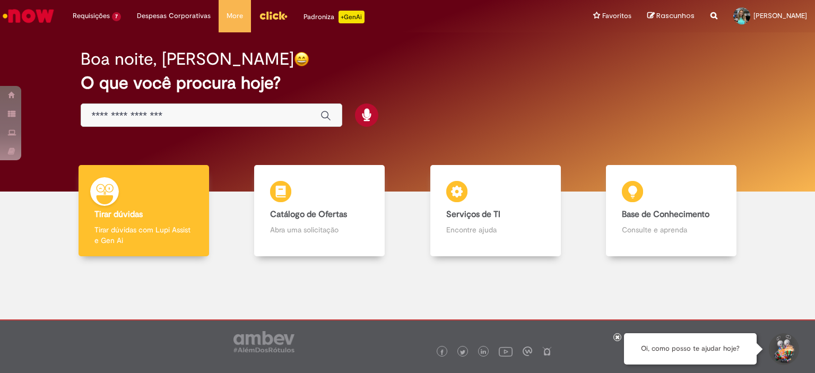 The width and height of the screenshot is (815, 373). What do you see at coordinates (676, 15) in the screenshot?
I see `span: Rascunhos` at bounding box center [676, 15].